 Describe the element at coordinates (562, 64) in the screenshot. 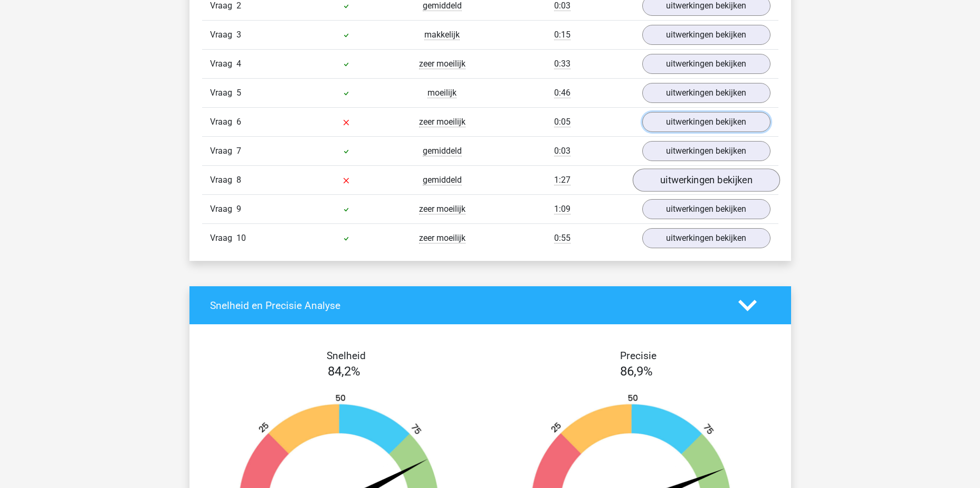

I see `span: 0:33` at that location.